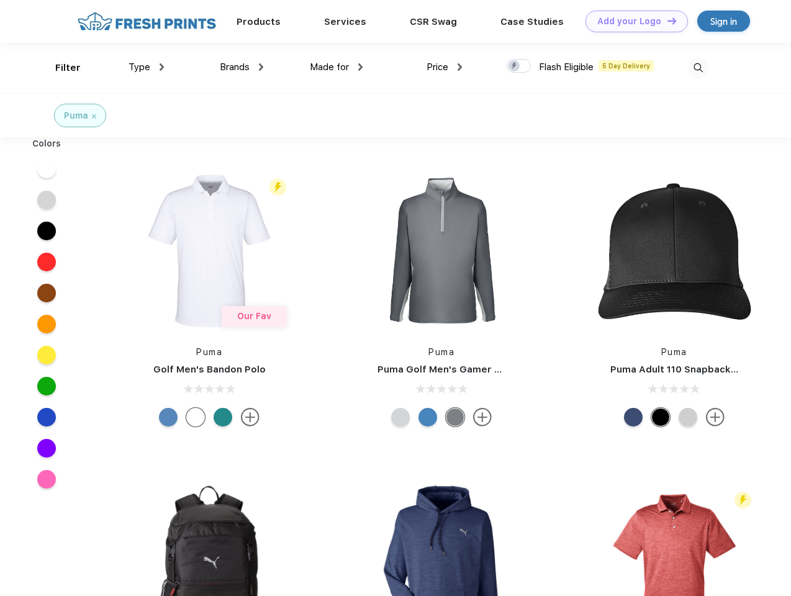 The height and width of the screenshot is (596, 791). I want to click on div: Sign in, so click(723, 21).